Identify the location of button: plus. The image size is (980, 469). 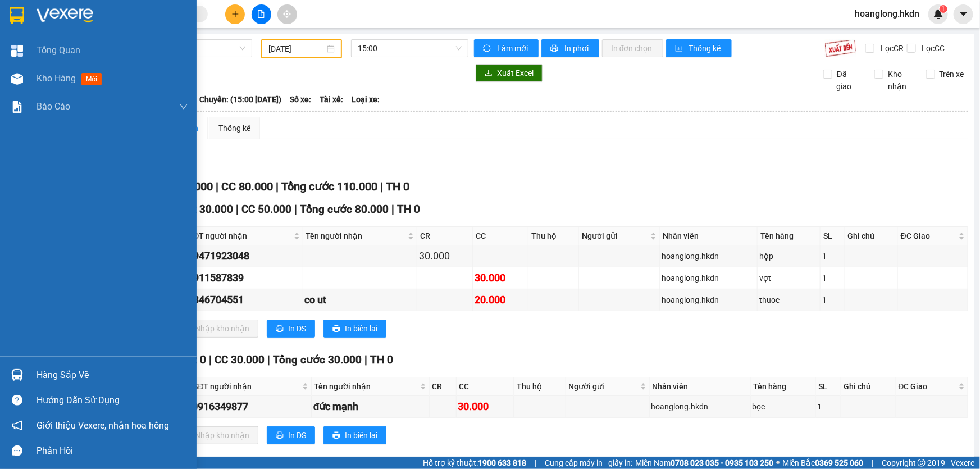
(234, 14).